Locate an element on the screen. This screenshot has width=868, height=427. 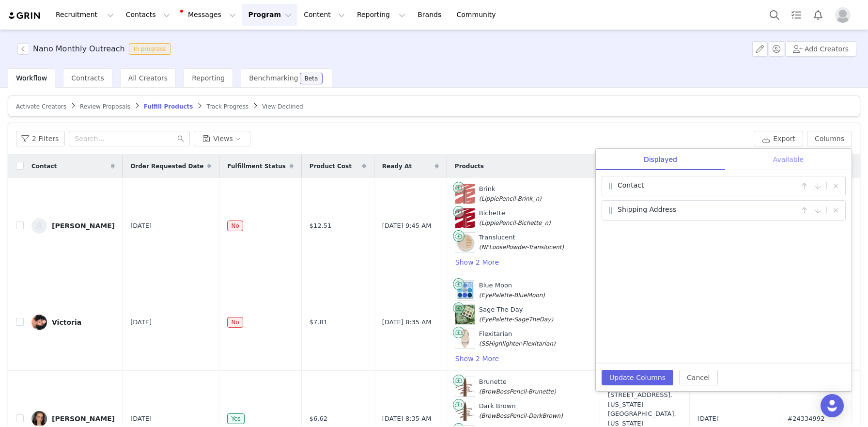
button: Reporting is located at coordinates (381, 15).